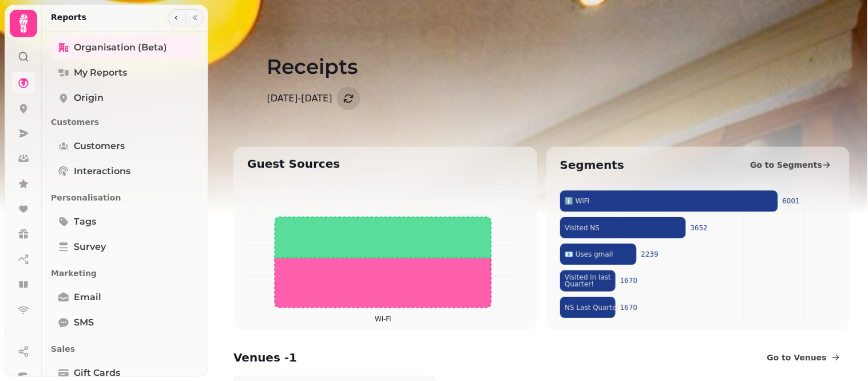 Image resolution: width=868 pixels, height=381 pixels. I want to click on tspan: 3652, so click(699, 228).